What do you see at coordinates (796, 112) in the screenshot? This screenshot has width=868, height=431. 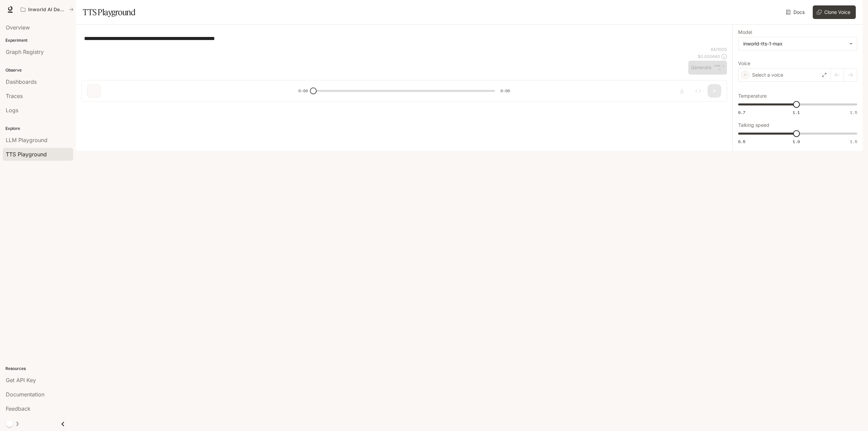 I see `span: 1.1` at bounding box center [796, 112].